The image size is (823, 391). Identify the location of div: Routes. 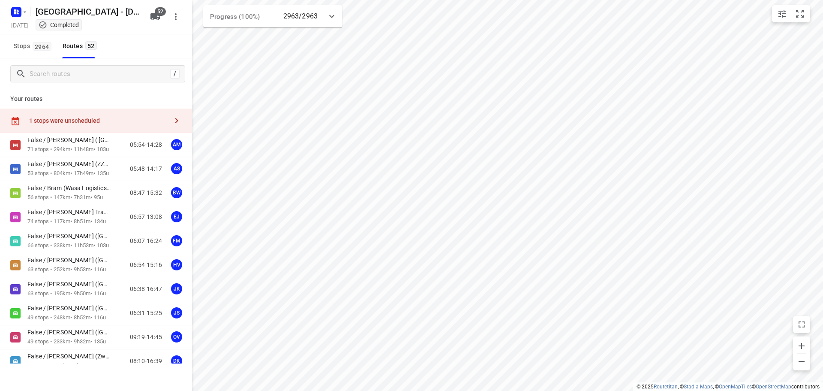
(81, 46).